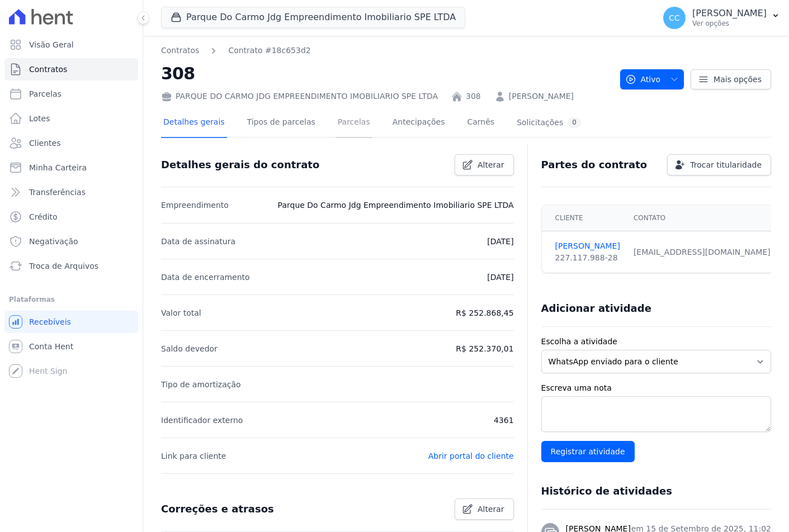 This screenshot has height=532, width=789. Describe the element at coordinates (269, 50) in the screenshot. I see `a: Contrato #18c653d2` at that location.